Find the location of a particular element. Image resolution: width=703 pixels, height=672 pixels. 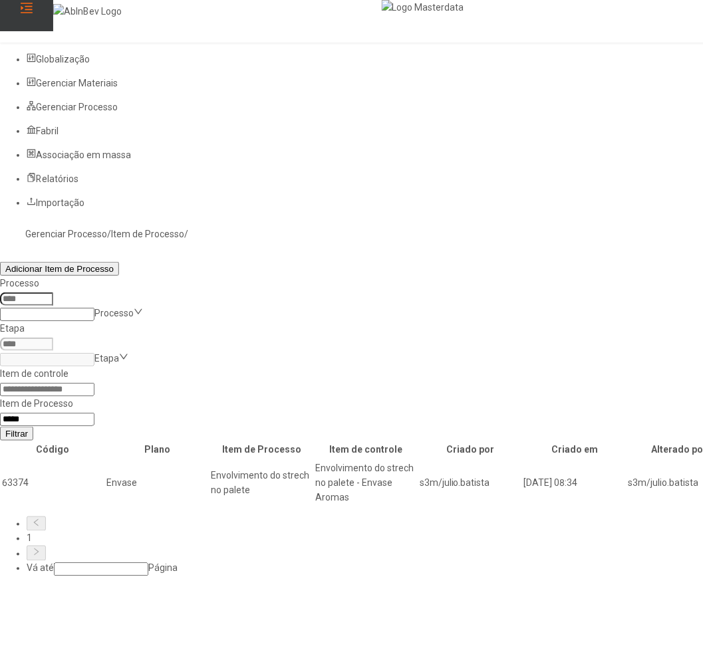

span: Associação em massa is located at coordinates (83, 155).